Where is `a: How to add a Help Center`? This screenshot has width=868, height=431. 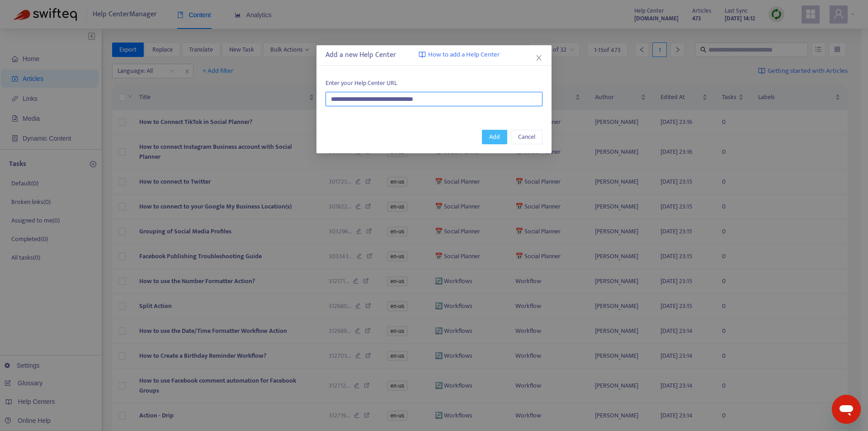
a: How to add a Help Center is located at coordinates (459, 55).